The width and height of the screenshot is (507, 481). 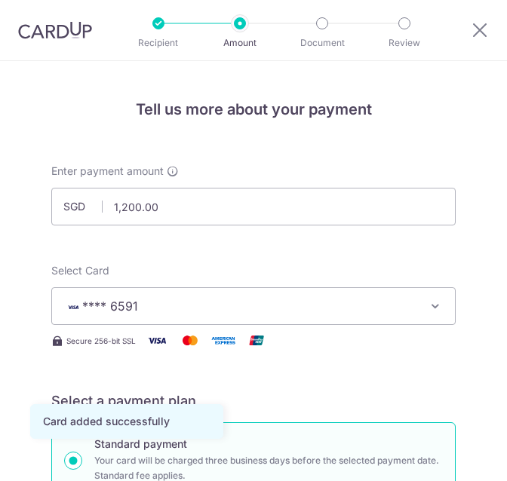 I want to click on img: American Express, so click(x=223, y=340).